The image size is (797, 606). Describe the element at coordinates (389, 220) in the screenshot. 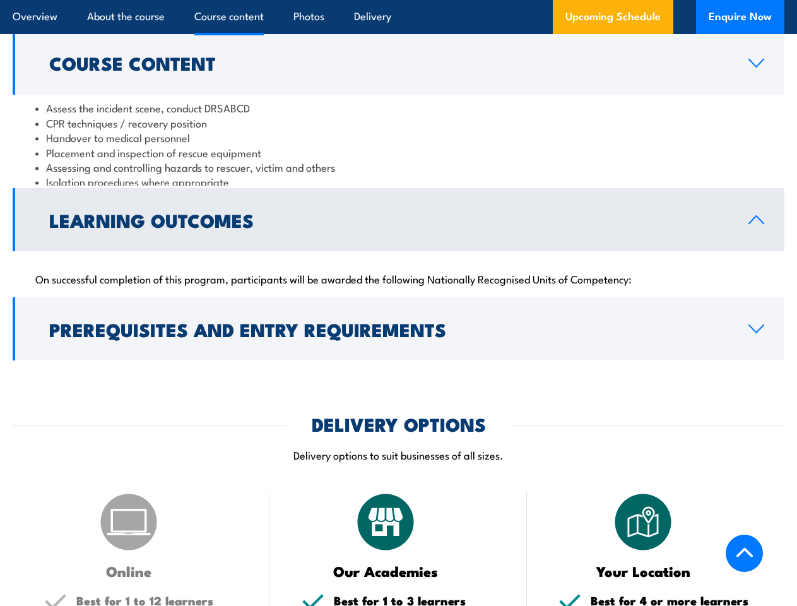

I see `h2: Learning Outcomes` at that location.